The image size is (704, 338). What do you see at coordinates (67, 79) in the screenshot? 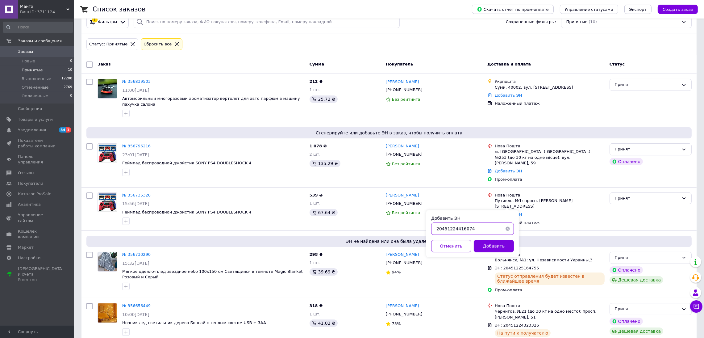
I see `span: 12200` at bounding box center [67, 79].